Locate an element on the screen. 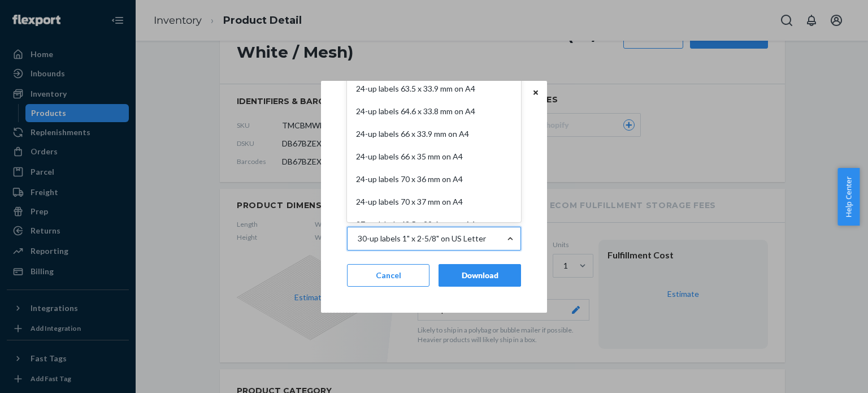 The width and height of the screenshot is (868, 393). div: 24-up labels 66 x 33.9 mm on A4 is located at coordinates (434, 134).